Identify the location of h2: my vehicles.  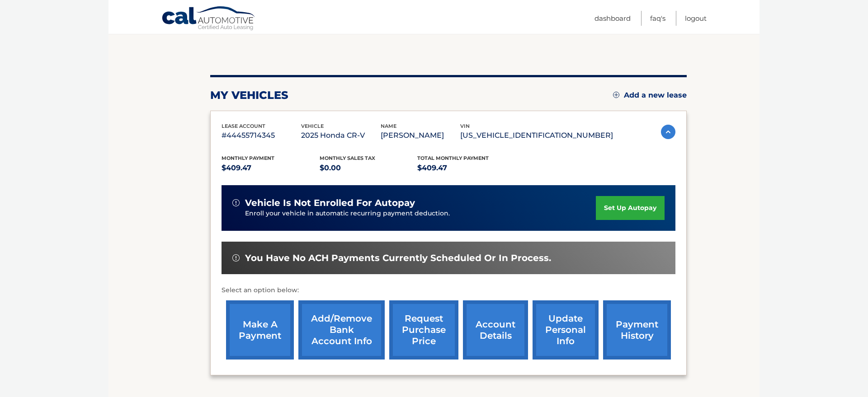
(249, 95).